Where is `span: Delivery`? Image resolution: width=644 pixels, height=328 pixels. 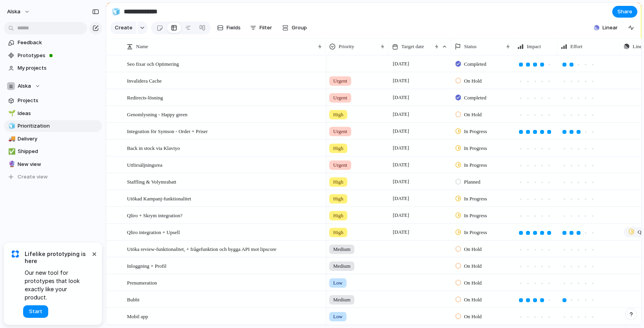
span: Delivery is located at coordinates (58, 139).